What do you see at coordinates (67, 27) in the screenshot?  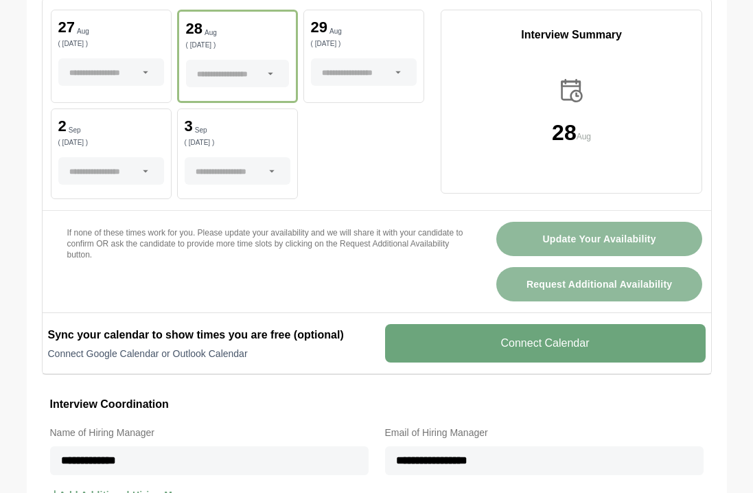 I see `p: 27` at bounding box center [67, 27].